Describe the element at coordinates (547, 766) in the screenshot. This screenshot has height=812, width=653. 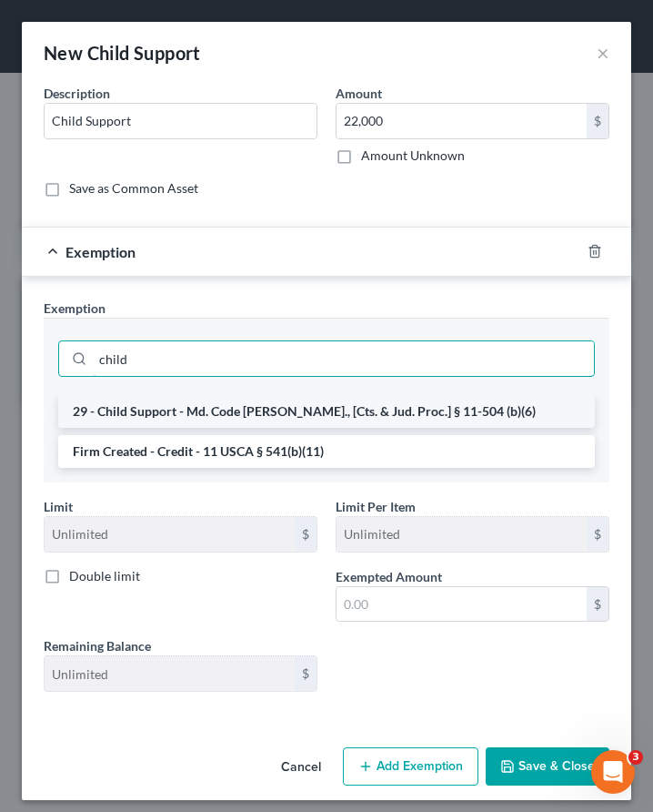
I see `button: Save & Close` at that location.